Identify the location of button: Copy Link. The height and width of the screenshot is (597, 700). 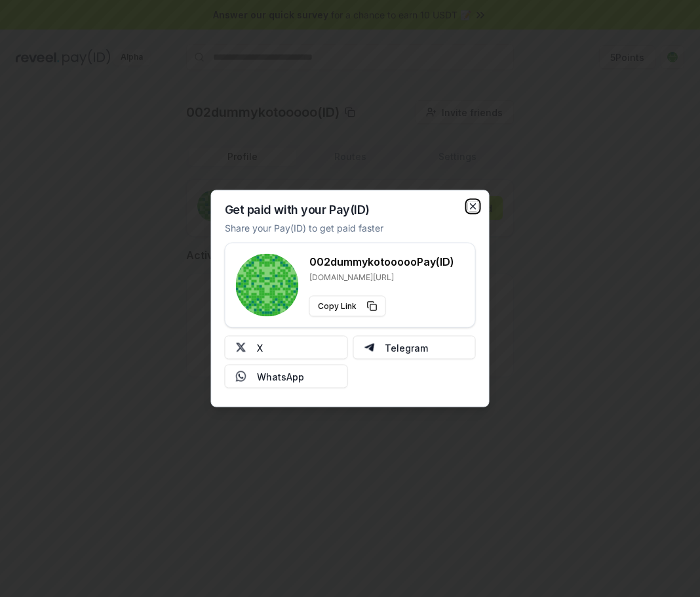
(348, 306).